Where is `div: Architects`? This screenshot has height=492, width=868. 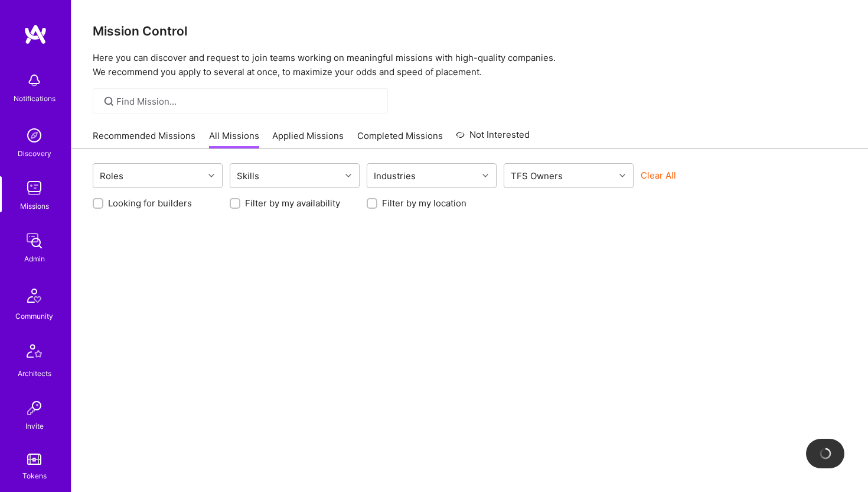 div: Architects is located at coordinates (35, 373).